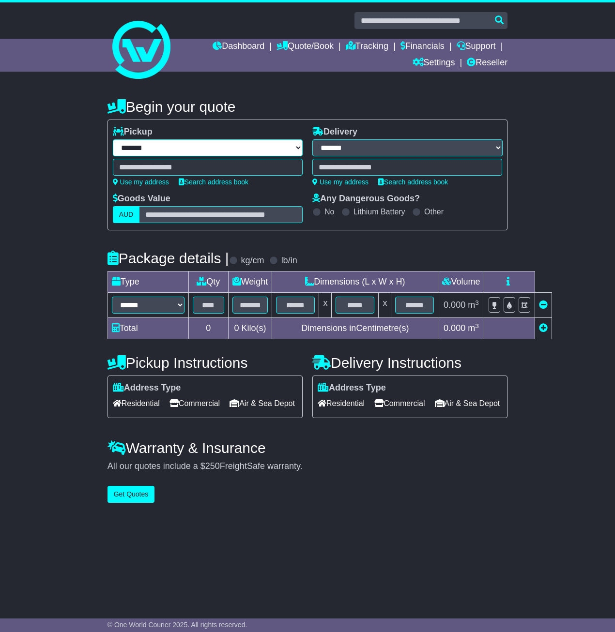 This screenshot has height=632, width=615. I want to click on a: Reseller, so click(487, 63).